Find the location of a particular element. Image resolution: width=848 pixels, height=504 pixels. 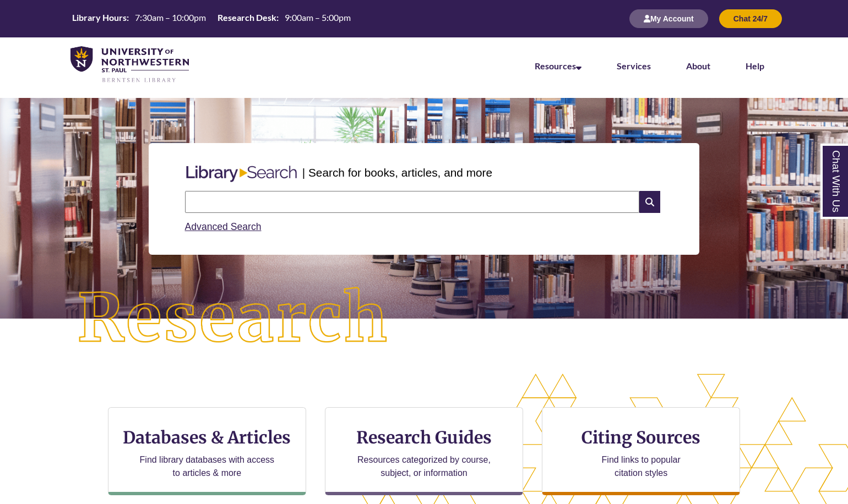

a: Resources is located at coordinates (558, 65).